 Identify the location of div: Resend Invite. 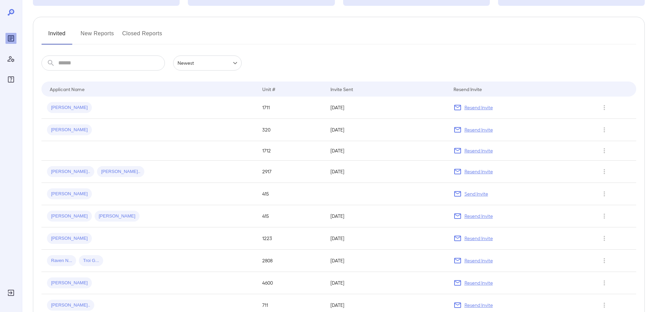
(468, 89).